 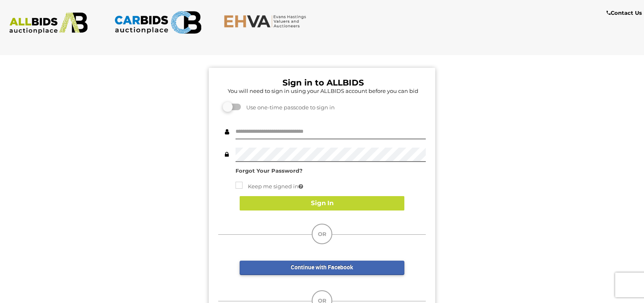 I want to click on a: Forgot Your Password?, so click(x=269, y=171).